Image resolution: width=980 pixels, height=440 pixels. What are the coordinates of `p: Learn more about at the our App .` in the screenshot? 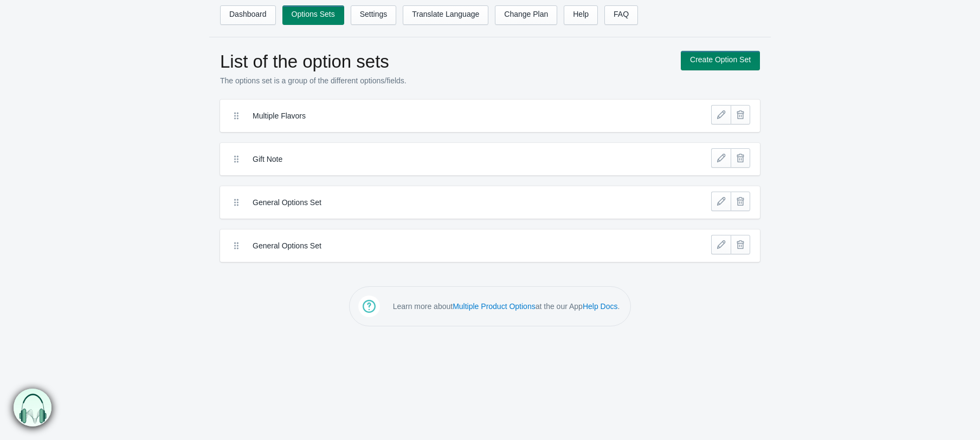 It's located at (506, 307).